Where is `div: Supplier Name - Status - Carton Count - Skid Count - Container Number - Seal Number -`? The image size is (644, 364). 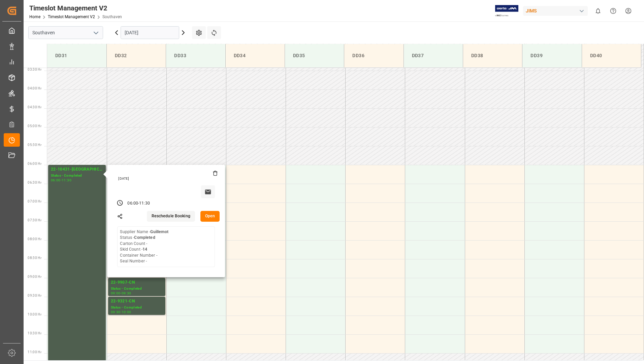 div: Supplier Name - Status - Carton Count - Skid Count - Container Number - Seal Number - is located at coordinates (144, 247).